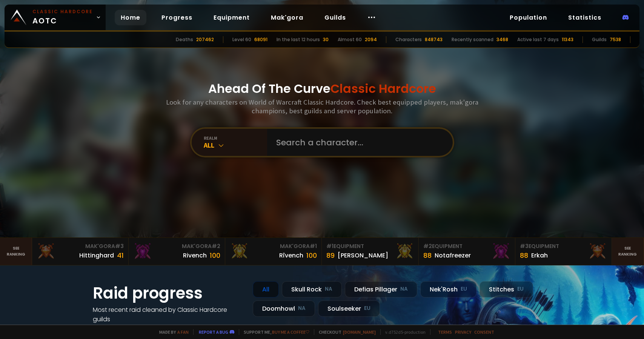 This screenshot has height=339, width=644. What do you see at coordinates (502, 40) in the screenshot?
I see `div: 3468` at bounding box center [502, 40].